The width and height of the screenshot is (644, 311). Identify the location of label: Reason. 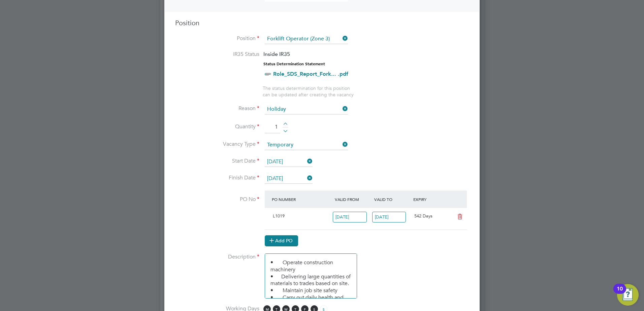
(217, 109).